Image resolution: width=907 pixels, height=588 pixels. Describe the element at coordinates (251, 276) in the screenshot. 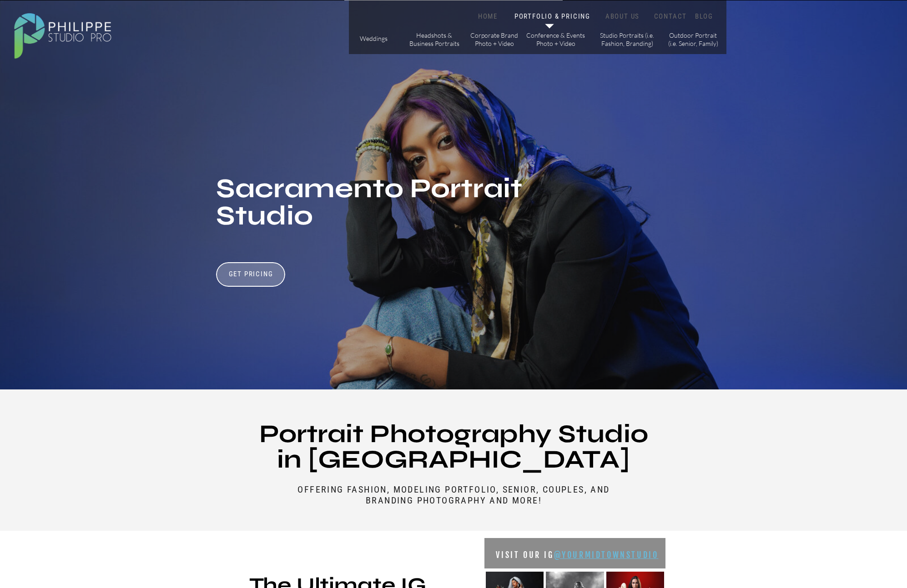

I see `a: Get Pricing` at that location.